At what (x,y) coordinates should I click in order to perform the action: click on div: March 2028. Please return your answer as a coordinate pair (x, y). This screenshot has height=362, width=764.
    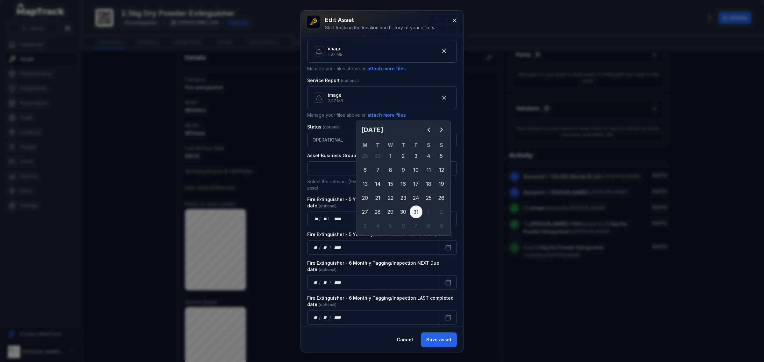
    Looking at the image, I should click on (404, 178).